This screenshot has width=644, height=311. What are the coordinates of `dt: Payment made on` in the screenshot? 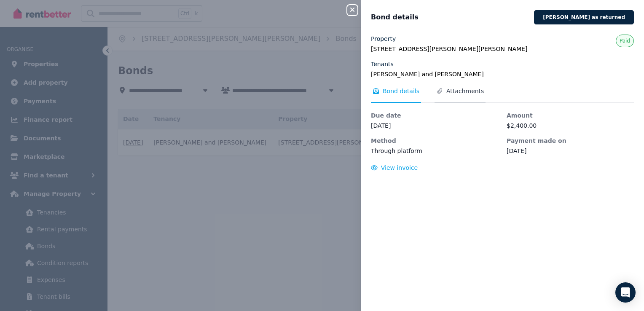 It's located at (570, 141).